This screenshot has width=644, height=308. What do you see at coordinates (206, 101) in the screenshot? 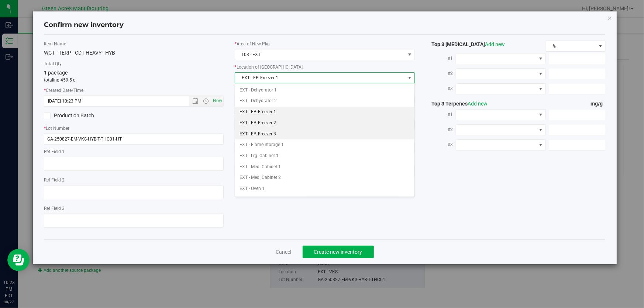
I see `span: Open the time view` at bounding box center [206, 101].